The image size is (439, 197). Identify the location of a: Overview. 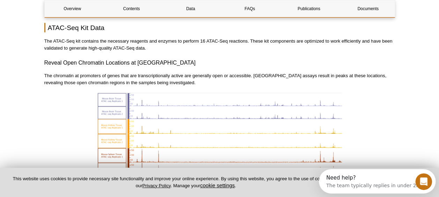
(72, 9).